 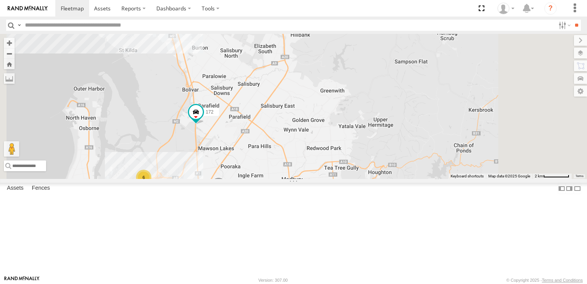 I want to click on a: Visit our Website, so click(x=22, y=280).